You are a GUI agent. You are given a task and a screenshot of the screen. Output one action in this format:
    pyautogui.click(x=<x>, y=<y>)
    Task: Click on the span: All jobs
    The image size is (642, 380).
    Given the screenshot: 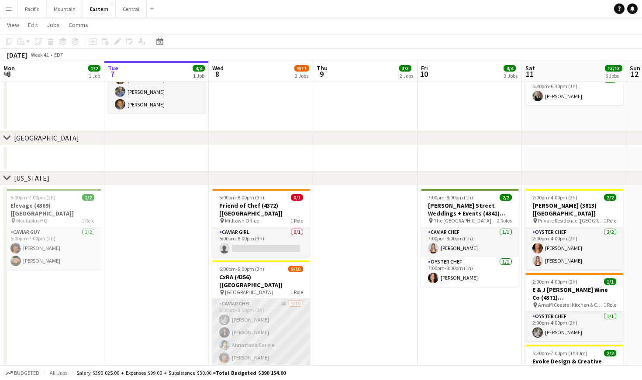 What is the action you would take?
    pyautogui.click(x=59, y=373)
    